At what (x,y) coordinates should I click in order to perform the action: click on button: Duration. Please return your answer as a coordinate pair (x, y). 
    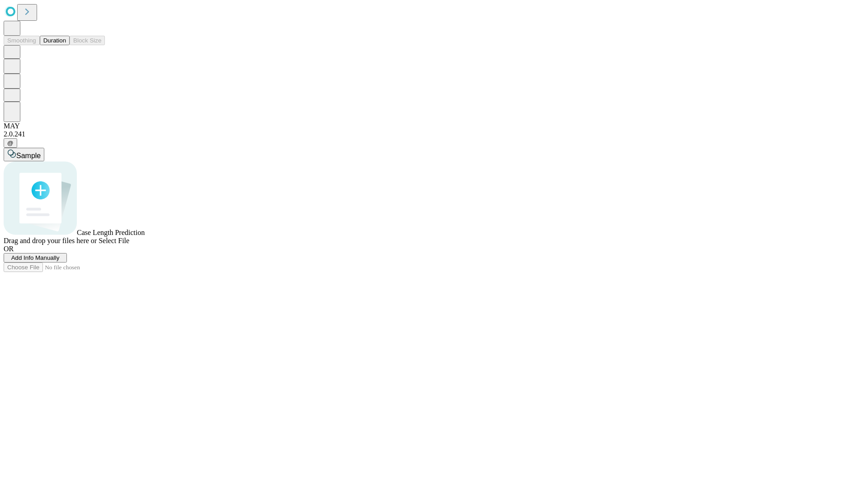
    Looking at the image, I should click on (54, 41).